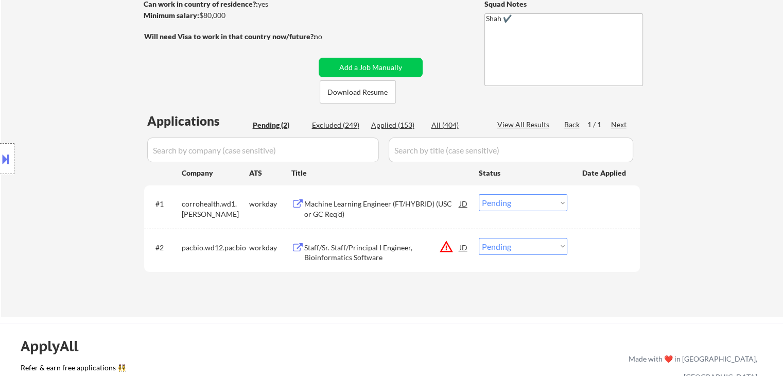 The image size is (783, 376). Describe the element at coordinates (525, 125) in the screenshot. I see `div: View All Results` at that location.